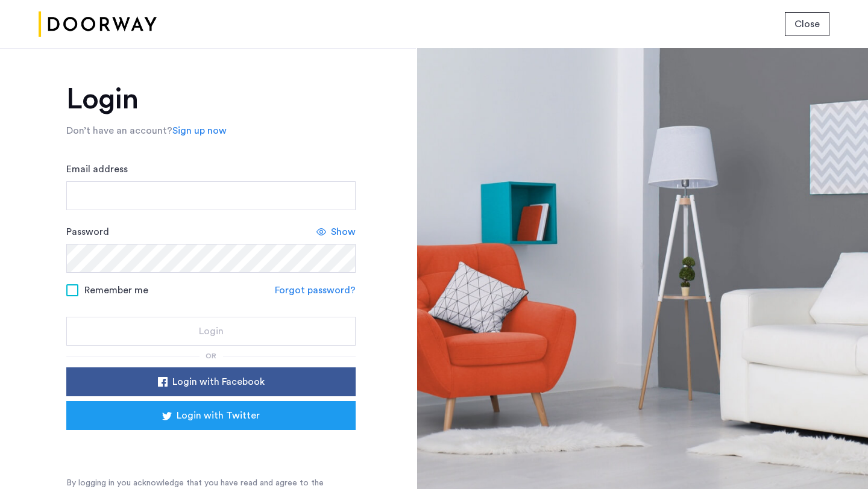 The image size is (868, 489). What do you see at coordinates (218, 415) in the screenshot?
I see `span: Login with Twitter` at bounding box center [218, 415].